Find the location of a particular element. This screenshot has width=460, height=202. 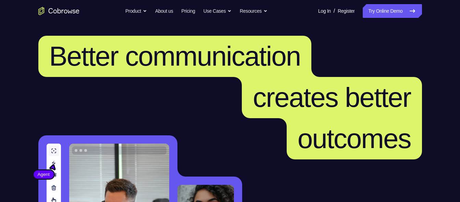

a: About us is located at coordinates (164, 11).